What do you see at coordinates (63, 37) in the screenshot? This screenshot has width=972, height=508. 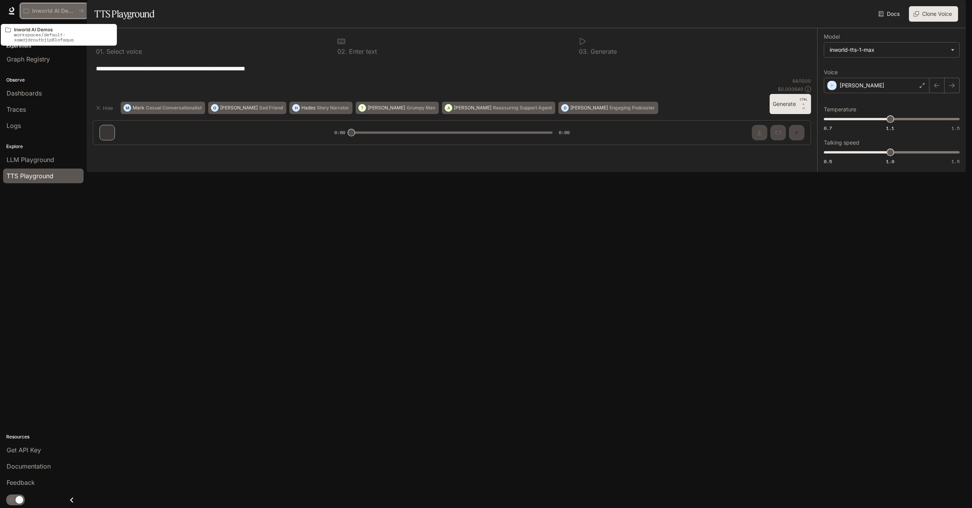 I see `p: workspaces/default-xawdjdzoutbjip8lofaqua` at bounding box center [63, 37].